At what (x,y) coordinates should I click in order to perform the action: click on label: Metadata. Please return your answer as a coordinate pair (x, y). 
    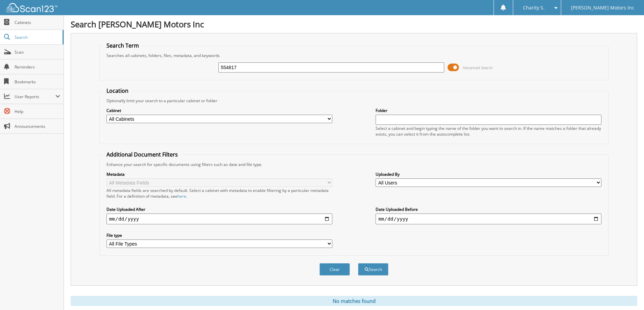
    Looking at the image, I should click on (219, 175).